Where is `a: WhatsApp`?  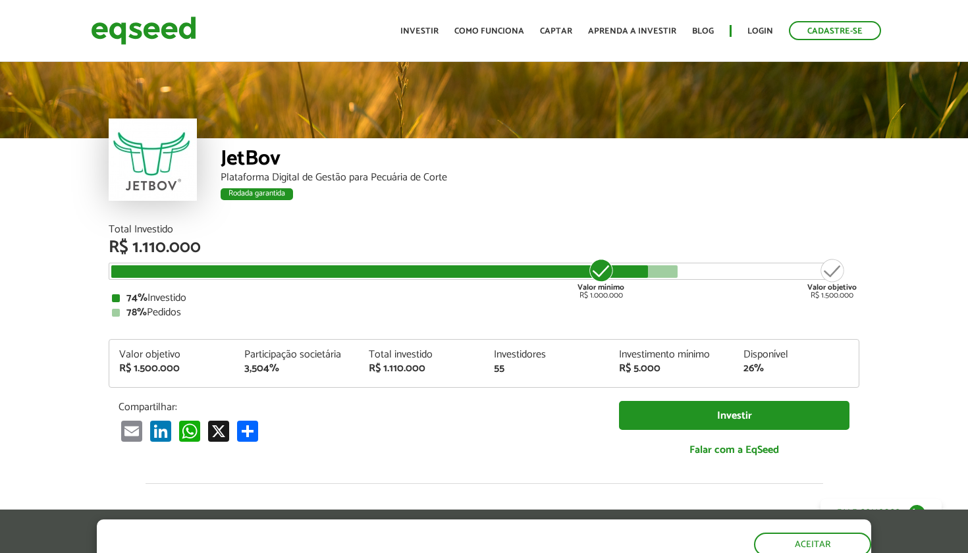 a: WhatsApp is located at coordinates (190, 431).